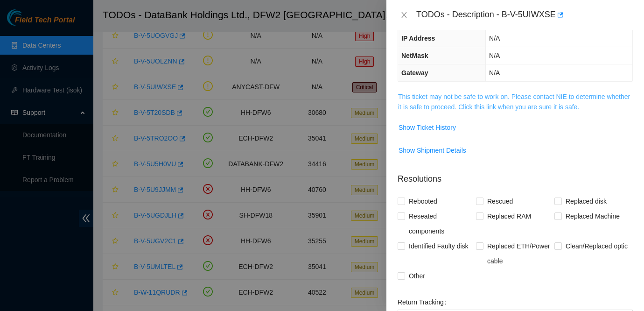 This screenshot has width=644, height=311. What do you see at coordinates (519, 254) in the screenshot?
I see `span: Replaced ETH/Power cable` at bounding box center [519, 254].